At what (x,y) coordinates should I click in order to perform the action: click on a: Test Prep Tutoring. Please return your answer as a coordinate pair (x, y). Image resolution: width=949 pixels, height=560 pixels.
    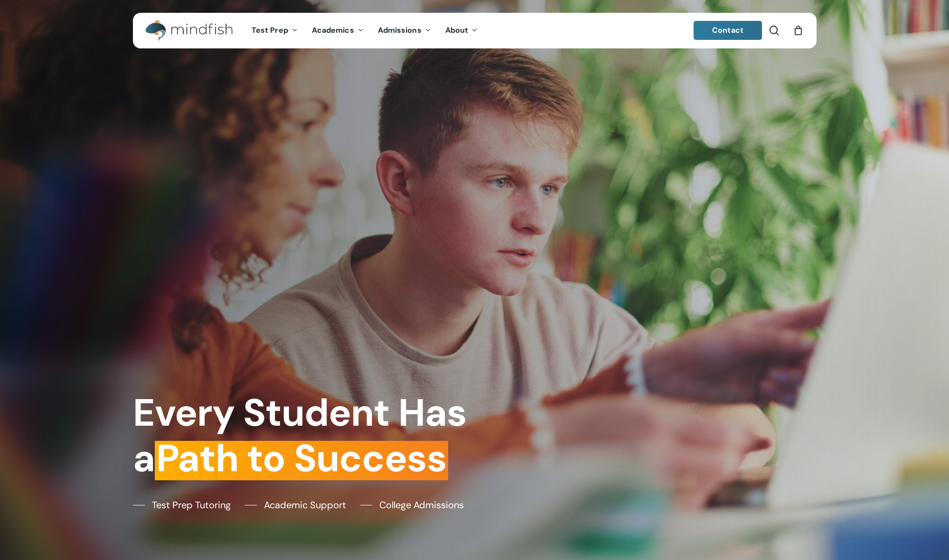
    Looking at the image, I should click on (182, 505).